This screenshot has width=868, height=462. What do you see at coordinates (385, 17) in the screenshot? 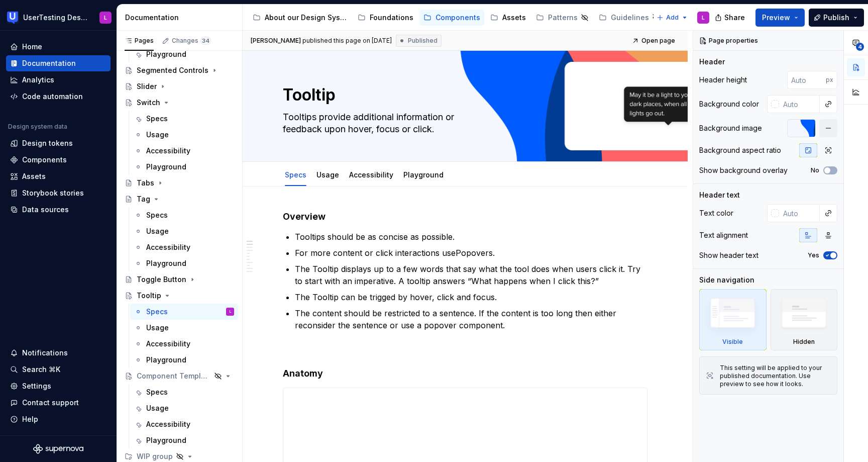
I see `a: Foundations` at bounding box center [385, 17].